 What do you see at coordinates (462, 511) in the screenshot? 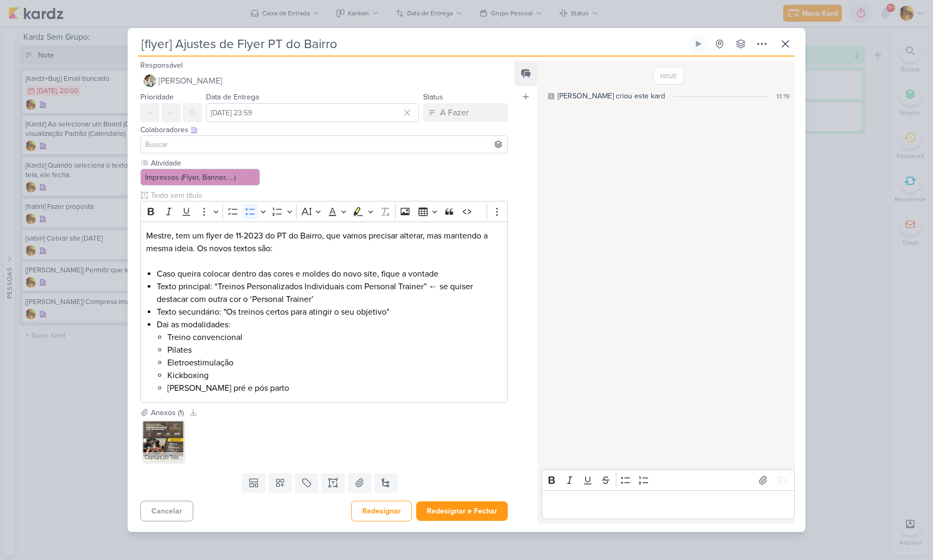
I see `button: Redesignar e Fechar` at bounding box center [462, 511].